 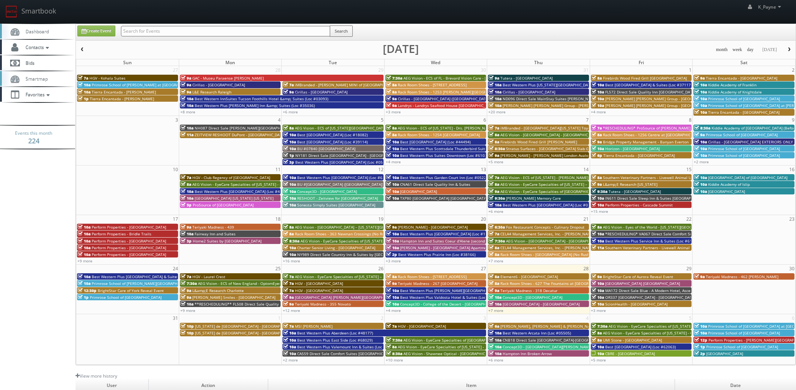 What do you see at coordinates (457, 149) in the screenshot?
I see `span: Best Western Plus Scottsdale Thunderbird Suites (Loc #03156)` at bounding box center [457, 149].